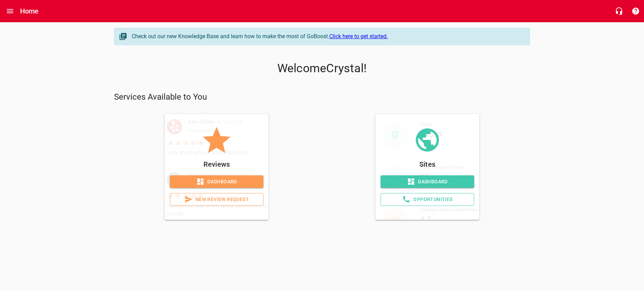 The image size is (644, 291). Describe the element at coordinates (322, 97) in the screenshot. I see `p: Services Available to You` at that location.